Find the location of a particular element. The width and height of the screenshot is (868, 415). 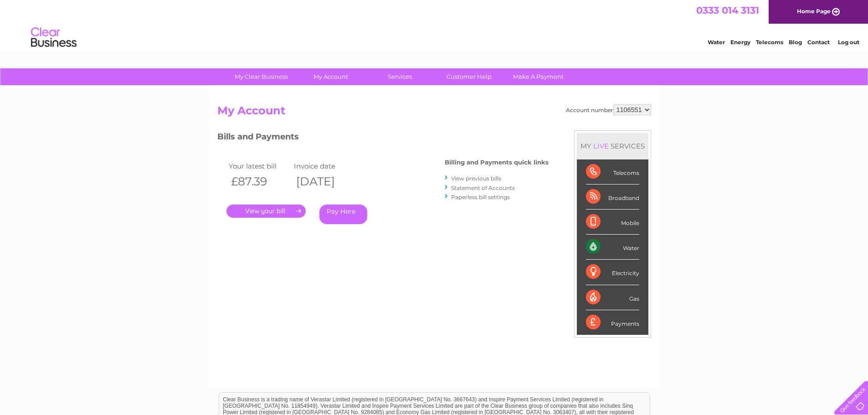

div: LIVE is located at coordinates (601, 145).